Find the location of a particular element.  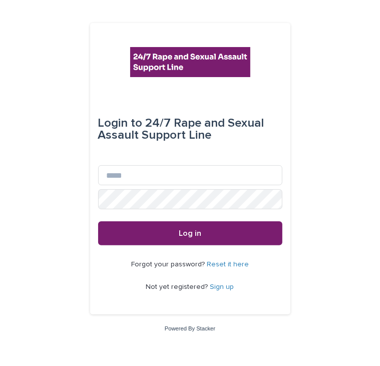

img: rhQMoQhaT3yELyF149Cw is located at coordinates (190, 62).